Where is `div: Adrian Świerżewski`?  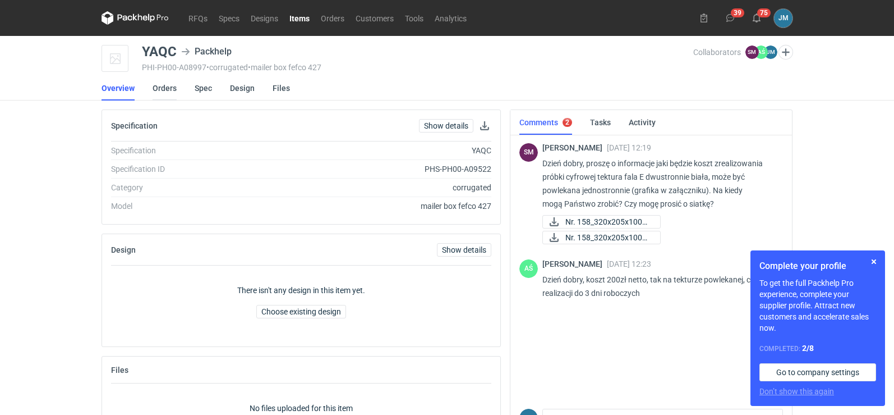
div: Adrian Świerżewski is located at coordinates (528, 268).